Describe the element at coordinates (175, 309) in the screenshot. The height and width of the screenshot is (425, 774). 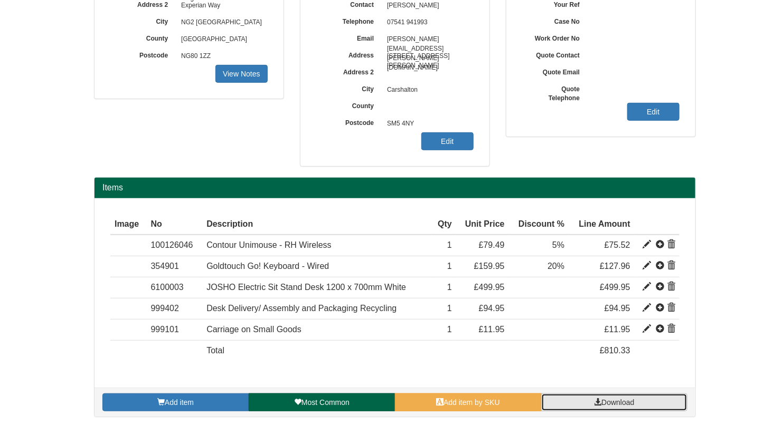
I see `td: 999402` at that location.